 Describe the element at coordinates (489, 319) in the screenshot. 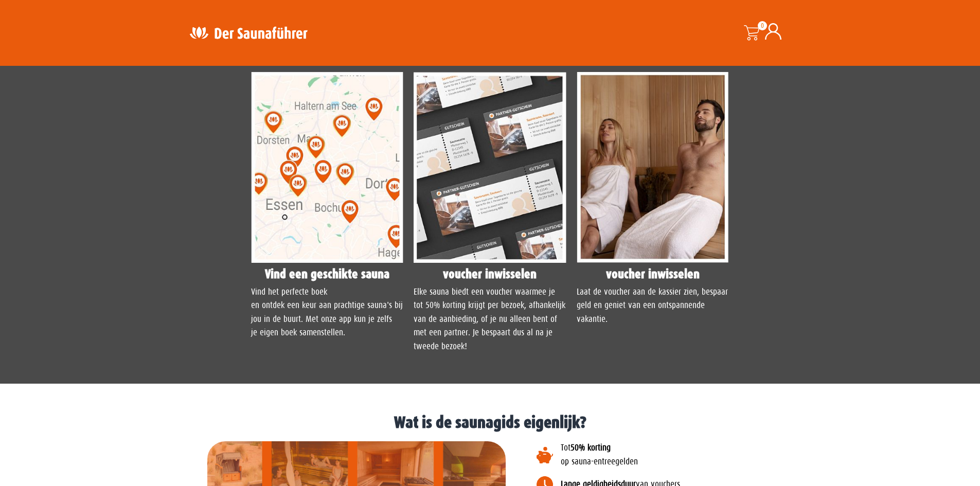

I see `font: Elke sauna biedt een voucher waarmee je tot 50% korting krijgt per bezoek, afhankelijk van de aan...` at that location.